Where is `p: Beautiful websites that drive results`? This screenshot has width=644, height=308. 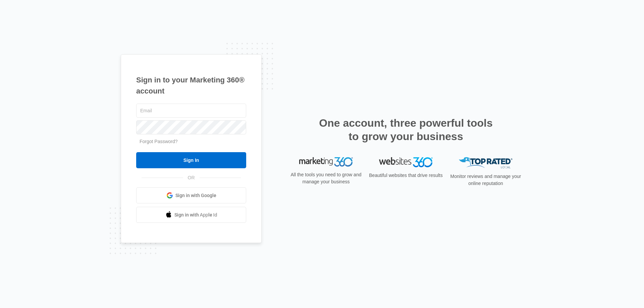
p: Beautiful websites that drive results is located at coordinates (406, 175).